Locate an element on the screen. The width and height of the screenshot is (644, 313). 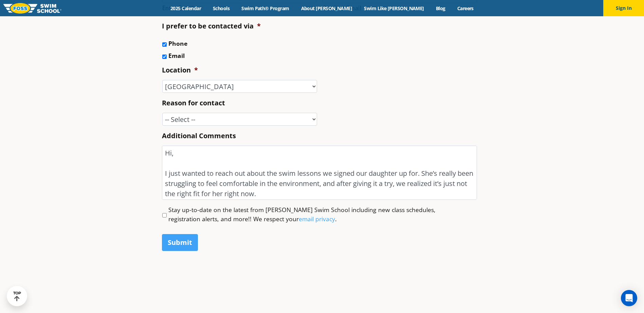
div: Open Intercom Messenger is located at coordinates (629, 298).